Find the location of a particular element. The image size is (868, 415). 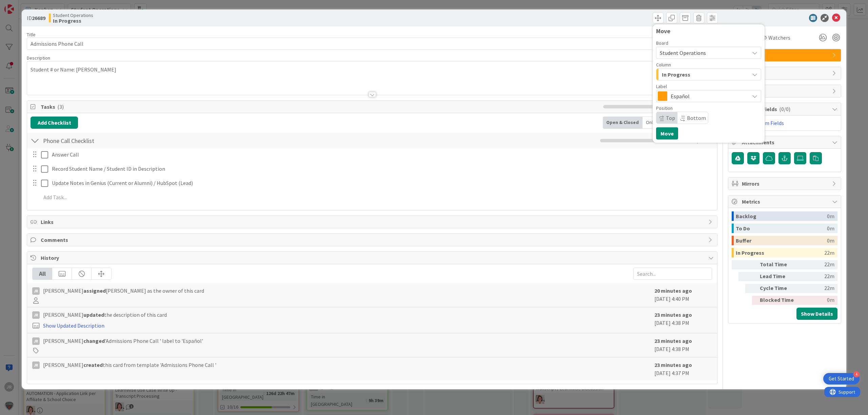

span: Mirrors is located at coordinates (785, 183).